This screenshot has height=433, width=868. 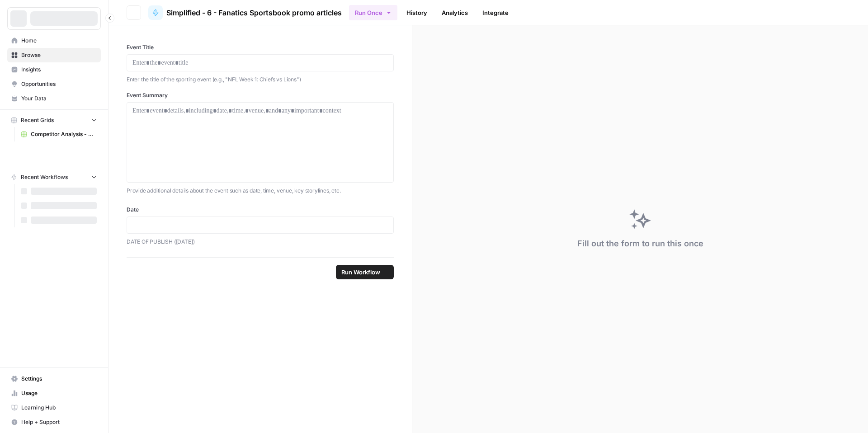 What do you see at coordinates (260, 48) in the screenshot?
I see `label: Event Title` at bounding box center [260, 48].